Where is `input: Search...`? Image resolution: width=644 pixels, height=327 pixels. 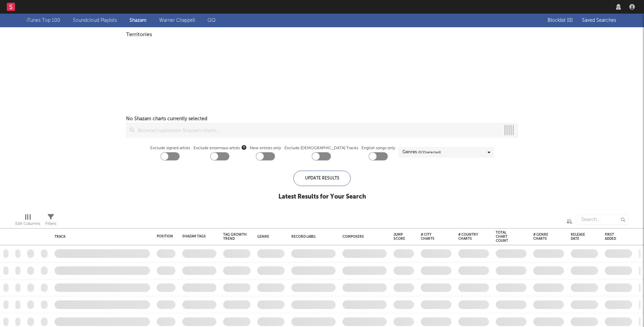 input: Search... is located at coordinates (603, 220).